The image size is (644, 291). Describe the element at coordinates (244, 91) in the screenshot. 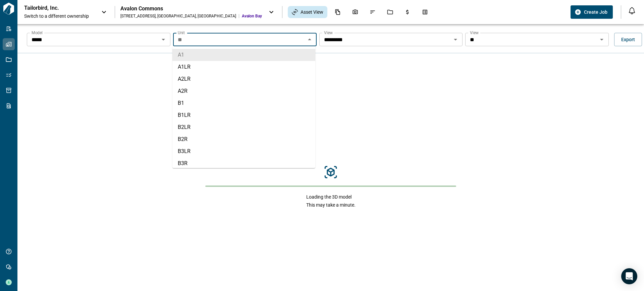

I see `li: A2R` at that location.